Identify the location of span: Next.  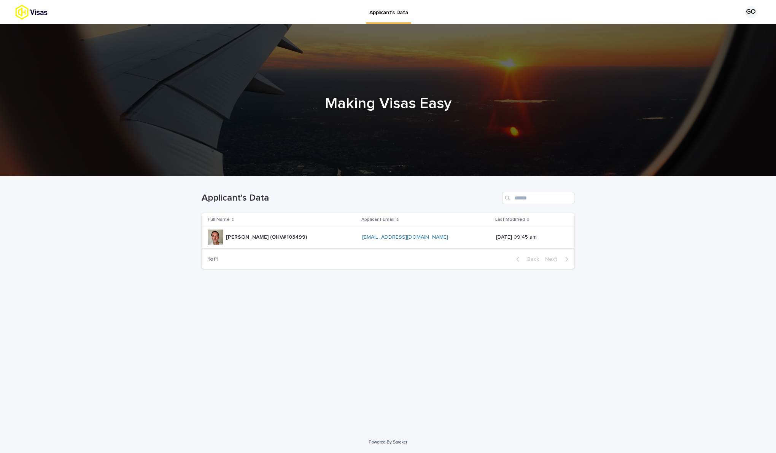
(554, 259).